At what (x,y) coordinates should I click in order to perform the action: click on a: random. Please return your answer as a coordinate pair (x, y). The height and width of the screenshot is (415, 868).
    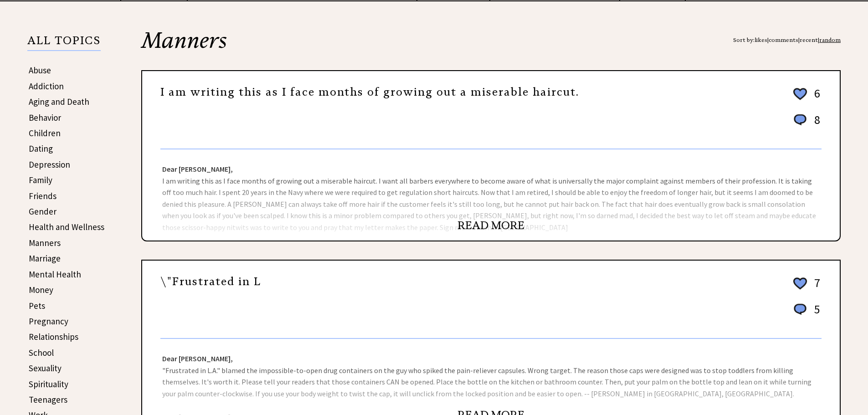
    Looking at the image, I should click on (830, 40).